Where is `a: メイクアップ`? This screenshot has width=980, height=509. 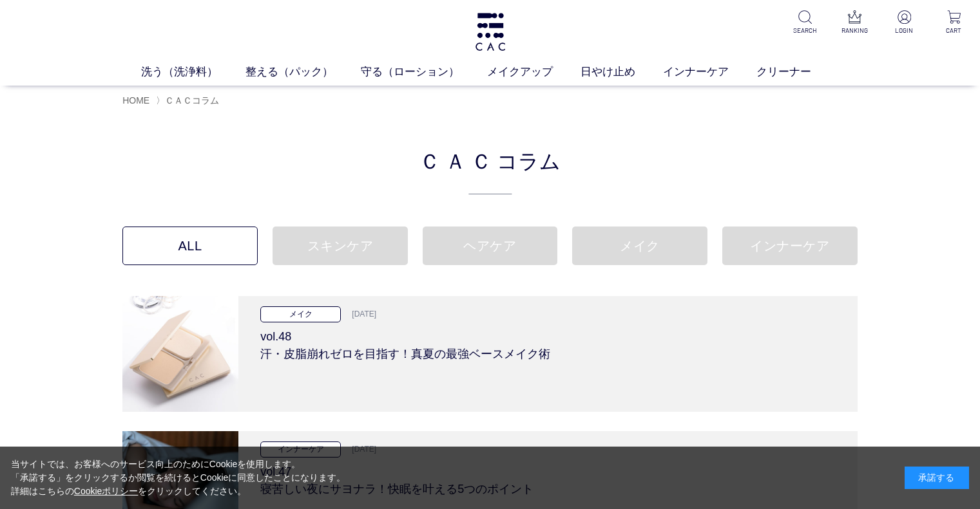
a: メイクアップ is located at coordinates (534, 72).